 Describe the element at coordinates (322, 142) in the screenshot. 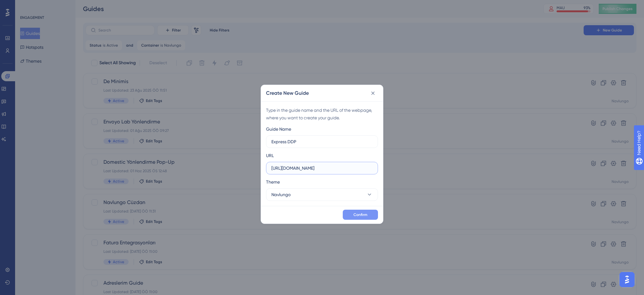

I see `input: How to Create` at that location.